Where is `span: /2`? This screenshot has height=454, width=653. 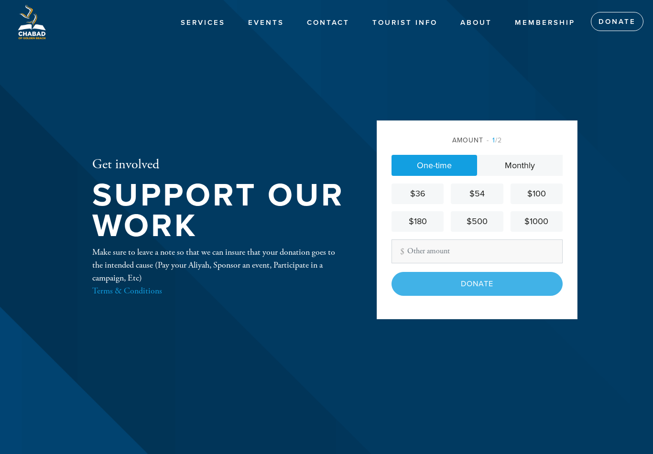 span: /2 is located at coordinates (494, 140).